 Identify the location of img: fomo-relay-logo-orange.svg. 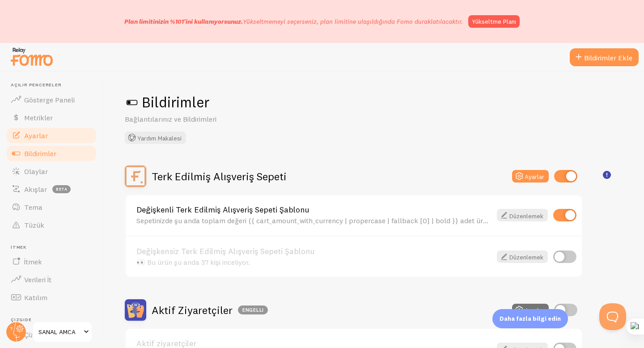
(32, 57).